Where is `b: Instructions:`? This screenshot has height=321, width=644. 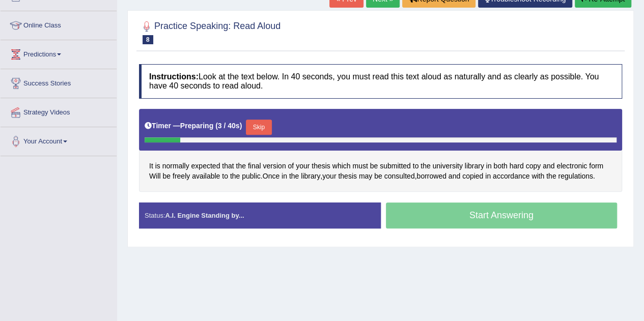
b: Instructions: is located at coordinates (174, 76).